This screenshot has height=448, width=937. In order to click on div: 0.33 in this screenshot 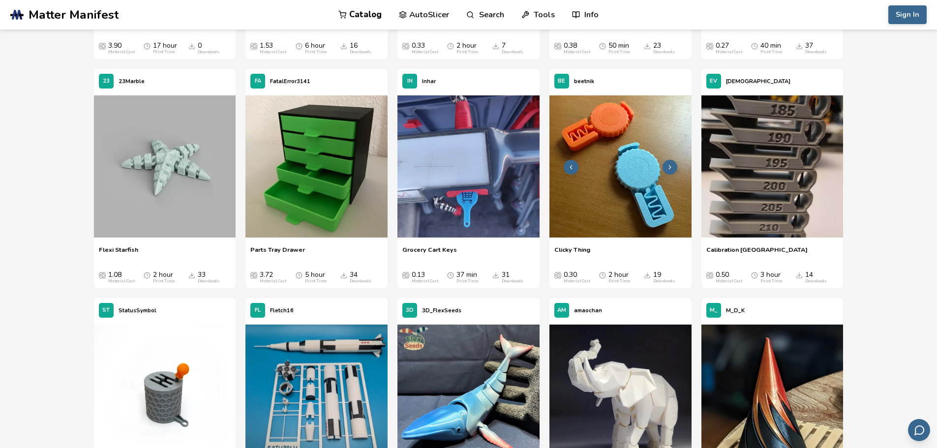, I will do `click(425, 48)`.